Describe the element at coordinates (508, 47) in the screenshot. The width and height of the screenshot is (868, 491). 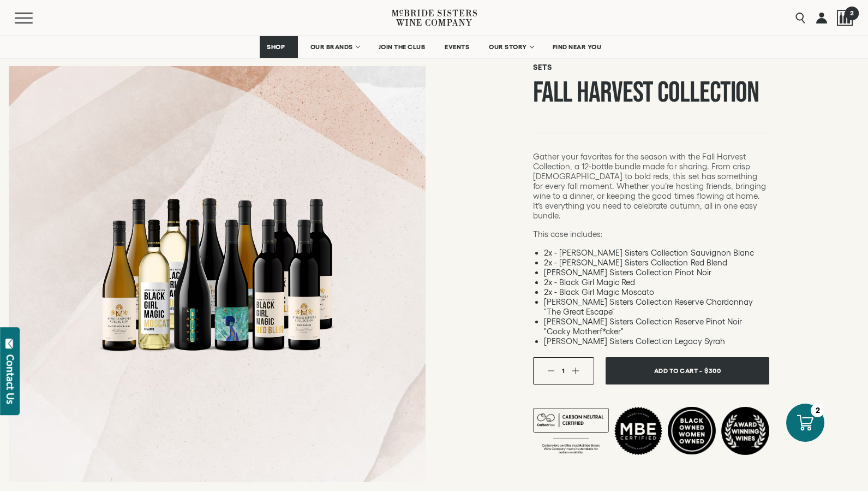
I see `span: OUR STORY` at that location.